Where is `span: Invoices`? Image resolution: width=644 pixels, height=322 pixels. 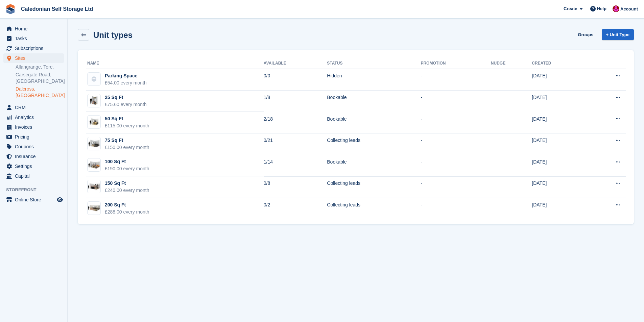
span: Invoices is located at coordinates (35, 127).